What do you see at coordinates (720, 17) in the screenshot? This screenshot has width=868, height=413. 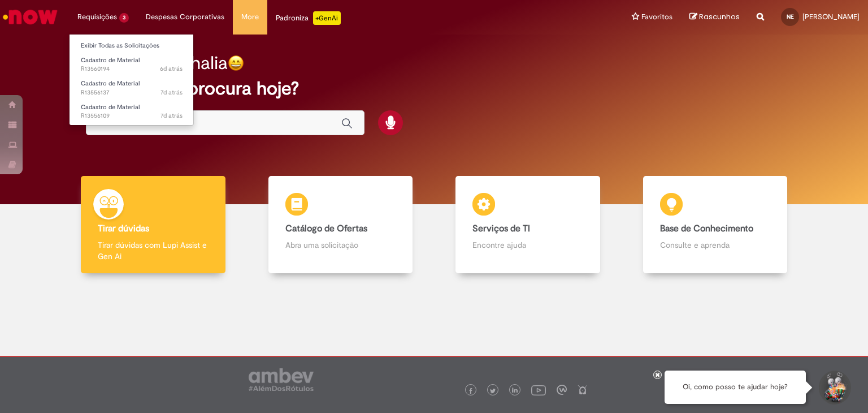 I see `span: Rascunhos` at bounding box center [720, 17].